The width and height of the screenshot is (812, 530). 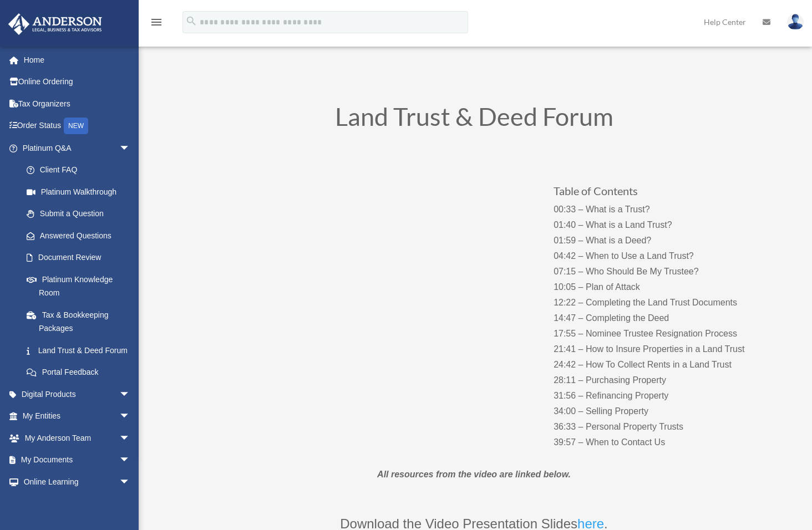 What do you see at coordinates (77, 438) in the screenshot?
I see `a: My Anderson Teamarrow_drop_down` at bounding box center [77, 438].